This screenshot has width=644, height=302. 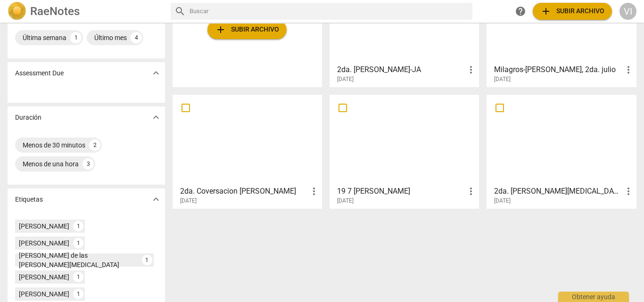 I want to click on a: Obtener ayuda, so click(x=520, y=11).